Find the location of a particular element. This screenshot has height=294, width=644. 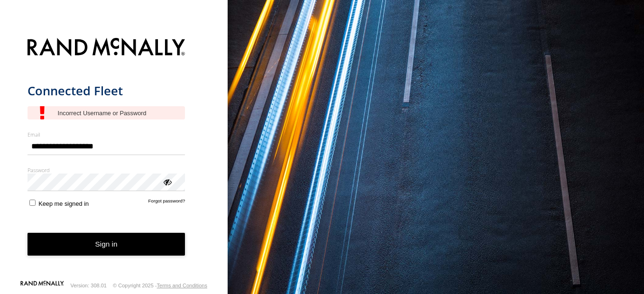

form: main is located at coordinates (114, 156).